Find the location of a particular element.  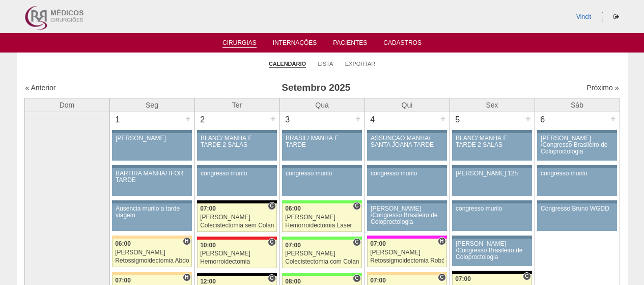

div: Congresso Bruno WGDD is located at coordinates (577, 208).